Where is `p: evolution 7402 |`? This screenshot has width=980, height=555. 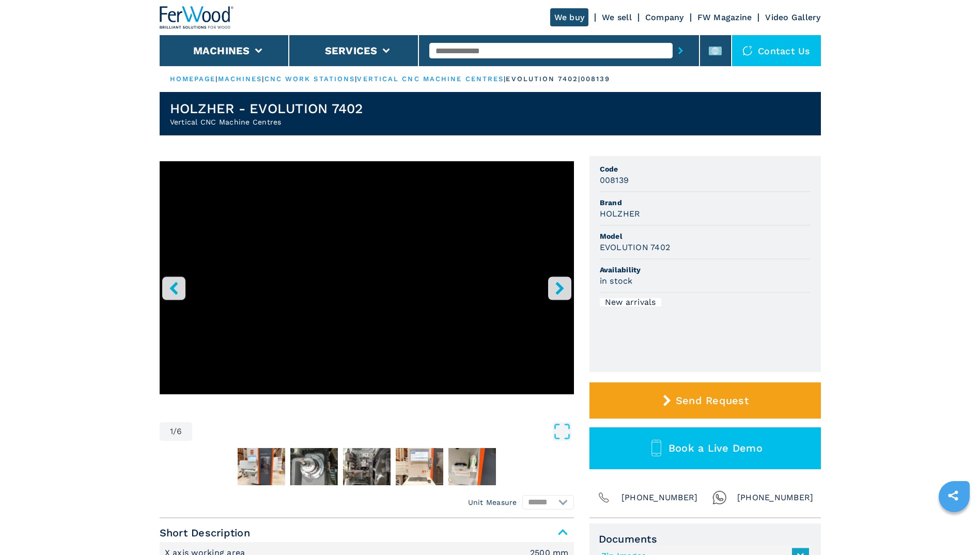
p: evolution 7402 | is located at coordinates (543, 79).